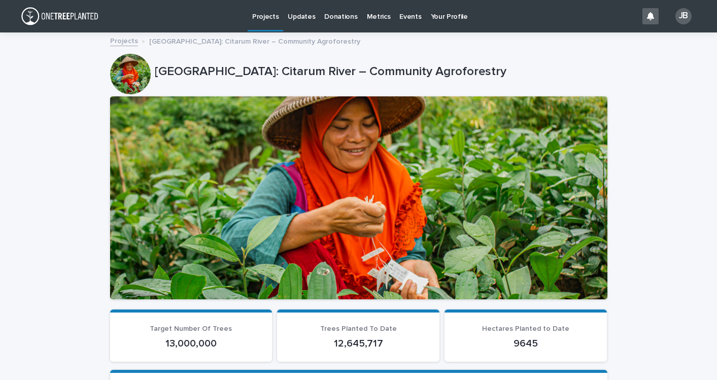 The width and height of the screenshot is (717, 380). Describe the element at coordinates (191, 329) in the screenshot. I see `span: Target Number Of Trees` at that location.